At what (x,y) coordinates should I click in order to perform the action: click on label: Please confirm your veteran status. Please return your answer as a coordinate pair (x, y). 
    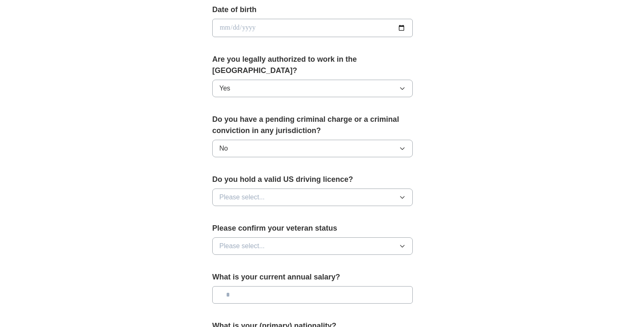
    Looking at the image, I should click on (312, 228).